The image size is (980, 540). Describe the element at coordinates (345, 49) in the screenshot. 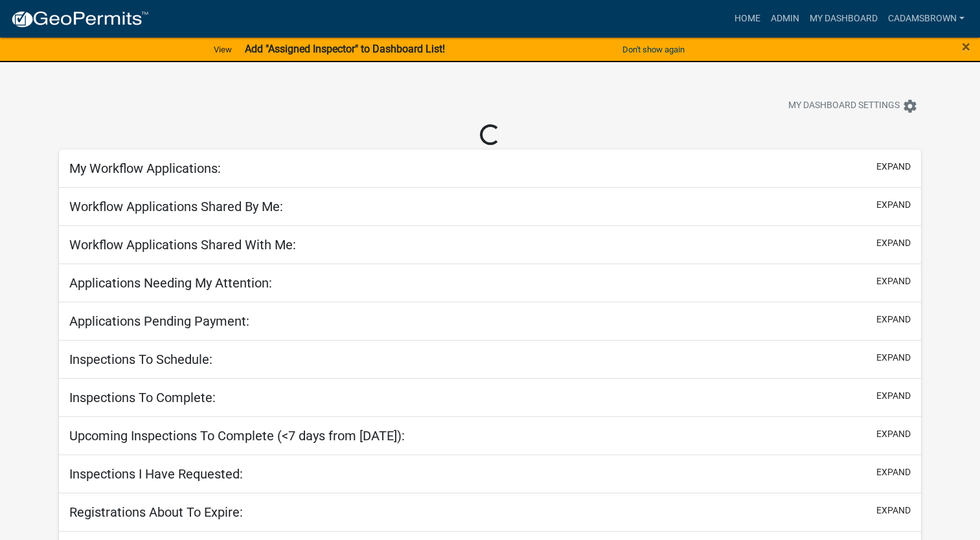

I see `strong: Add "Assigned Inspector" to Dashboard List!` at that location.